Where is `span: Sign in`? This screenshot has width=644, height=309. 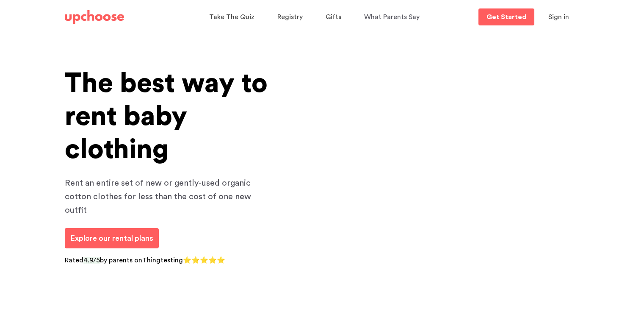
span: Sign in is located at coordinates (559, 17).